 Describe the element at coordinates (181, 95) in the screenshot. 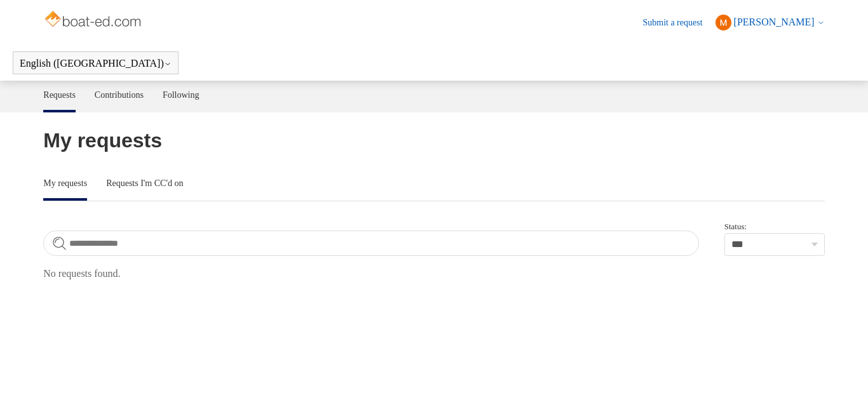

I see `a: Following` at that location.